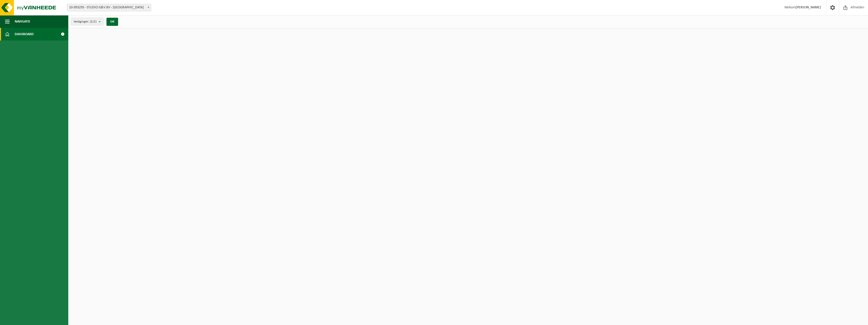  What do you see at coordinates (87, 22) in the screenshot?
I see `button: Vestigingen(2/2)` at bounding box center [87, 22].